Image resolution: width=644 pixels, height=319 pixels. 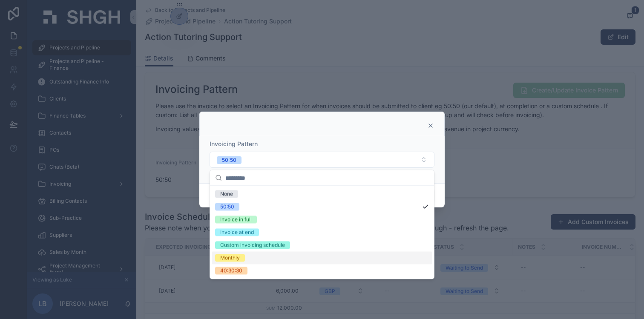 I want to click on span: Invoicing Pattern, so click(x=233, y=143).